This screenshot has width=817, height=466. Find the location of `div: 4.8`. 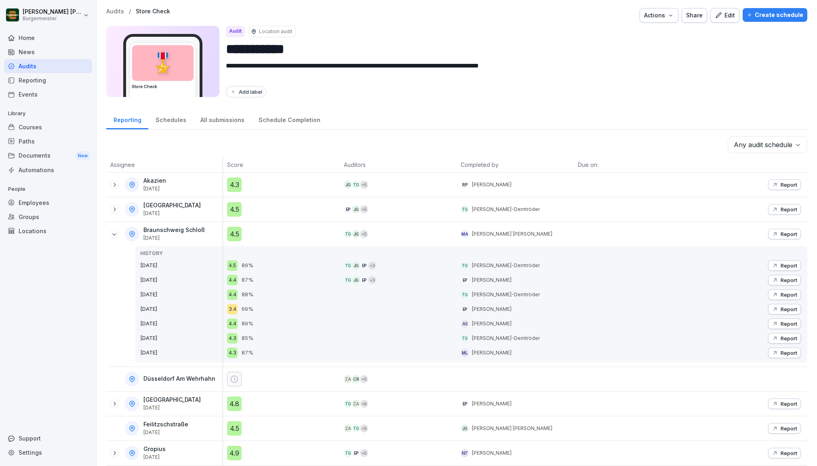

div: 4.8 is located at coordinates (234, 404).